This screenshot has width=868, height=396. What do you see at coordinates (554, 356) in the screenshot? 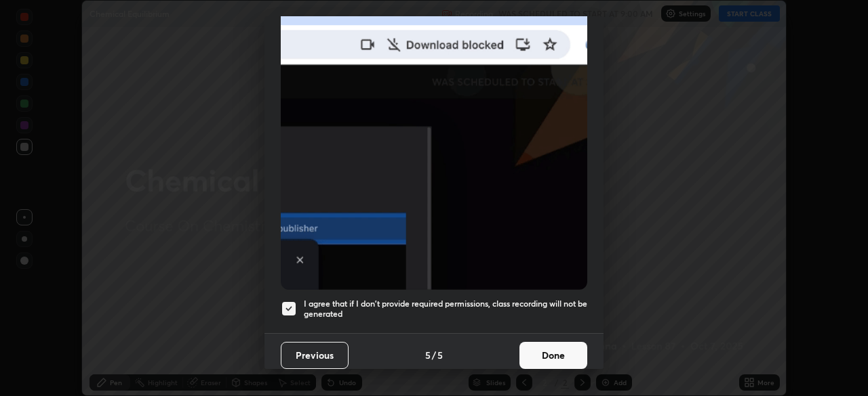
I see `button: Done` at bounding box center [554, 356].